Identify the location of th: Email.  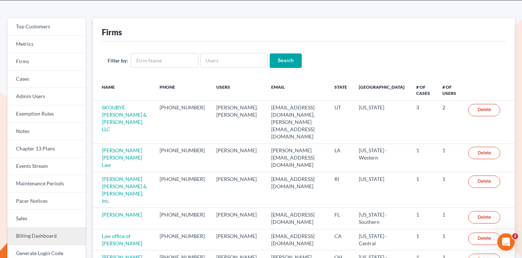
(297, 90).